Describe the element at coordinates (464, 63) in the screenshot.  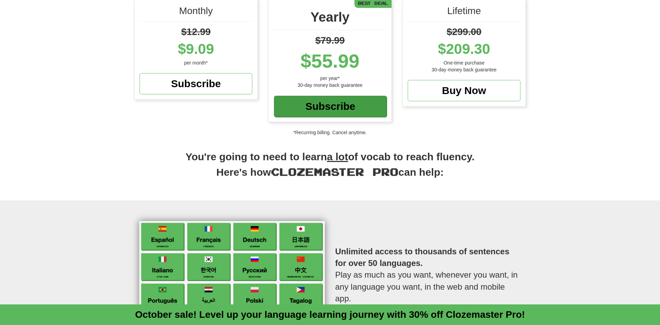
I see `div: One-time purchase` at that location.